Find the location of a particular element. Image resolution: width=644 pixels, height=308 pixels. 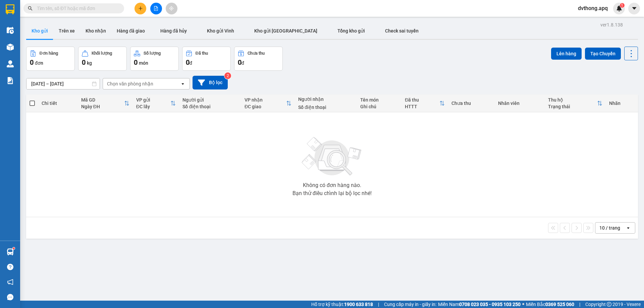

div: Chi tiết is located at coordinates (57, 103).